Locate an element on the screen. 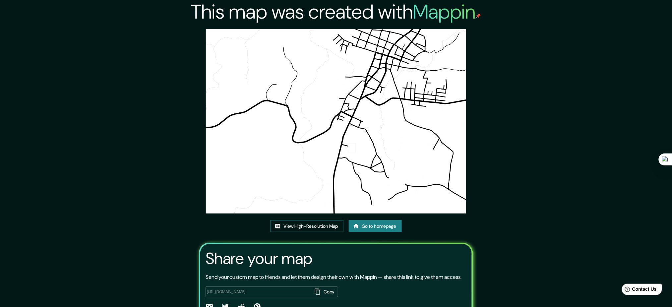 This screenshot has height=307, width=672. a: View High-Resolution Map is located at coordinates (307, 226).